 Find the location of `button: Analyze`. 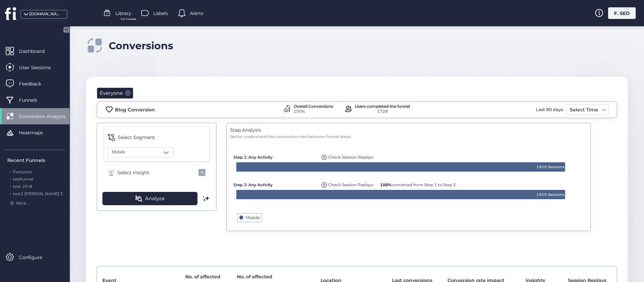

button: Analyze is located at coordinates (150, 199).